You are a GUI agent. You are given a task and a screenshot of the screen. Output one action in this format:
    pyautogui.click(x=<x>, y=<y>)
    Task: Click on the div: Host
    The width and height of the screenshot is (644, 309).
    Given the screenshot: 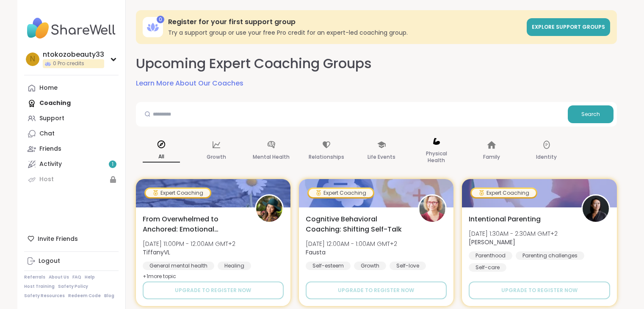 What is the action you would take?
    pyautogui.click(x=46, y=179)
    